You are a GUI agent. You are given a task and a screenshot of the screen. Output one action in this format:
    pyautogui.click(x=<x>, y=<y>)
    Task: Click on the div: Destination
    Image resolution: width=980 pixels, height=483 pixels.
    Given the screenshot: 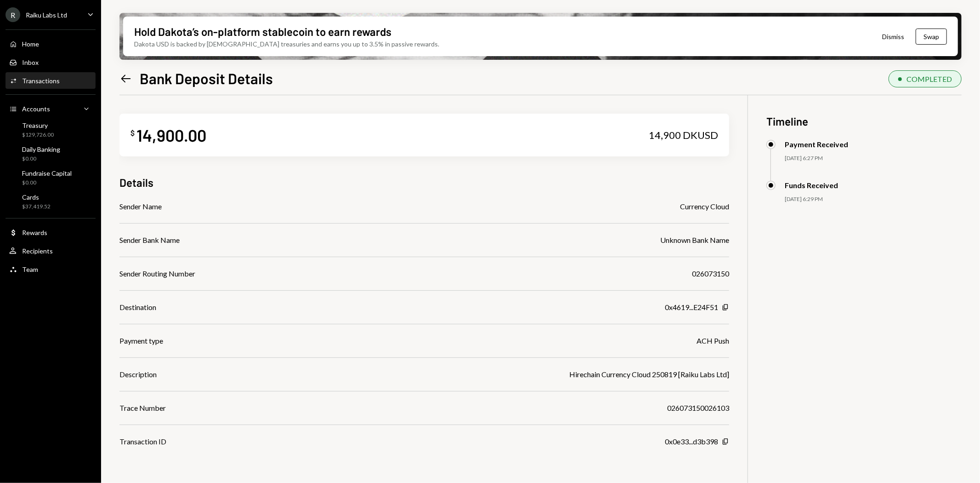 What is the action you would take?
    pyautogui.click(x=138, y=307)
    